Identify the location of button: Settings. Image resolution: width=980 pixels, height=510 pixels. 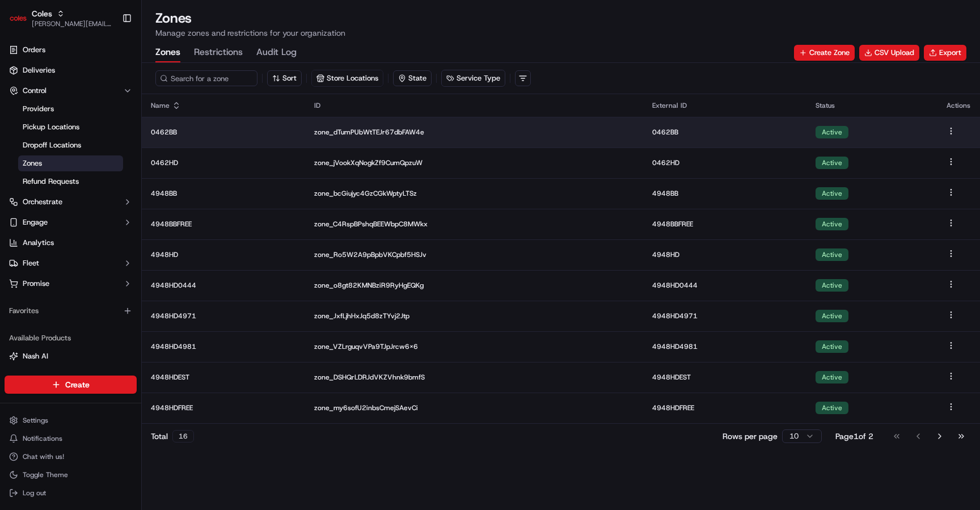
(70, 420).